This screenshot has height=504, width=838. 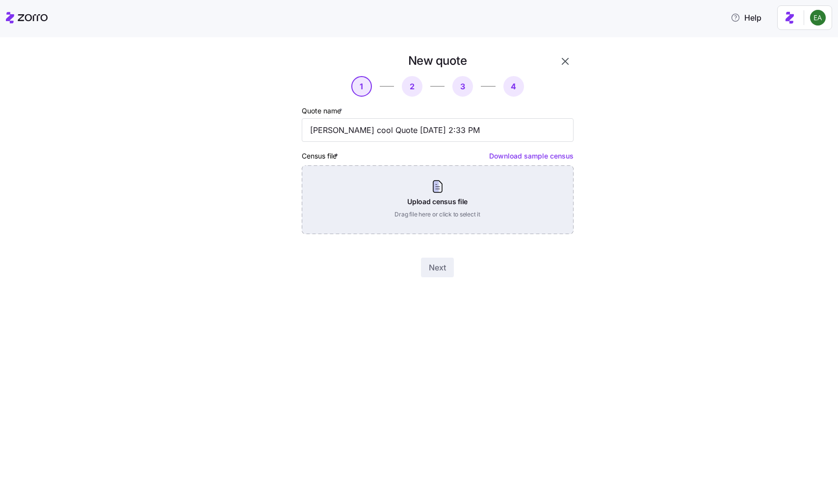 What do you see at coordinates (463, 86) in the screenshot?
I see `button: 3` at bounding box center [463, 86].